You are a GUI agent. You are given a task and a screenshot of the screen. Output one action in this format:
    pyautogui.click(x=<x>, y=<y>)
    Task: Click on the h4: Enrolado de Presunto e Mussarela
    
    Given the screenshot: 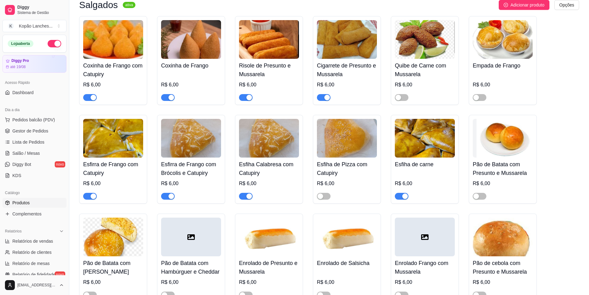 What is the action you would take?
    pyautogui.click(x=269, y=267)
    